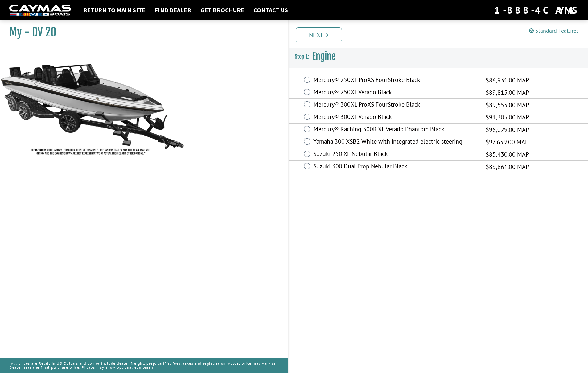 This screenshot has height=373, width=588. What do you see at coordinates (271, 10) in the screenshot?
I see `a: Contact Us` at bounding box center [271, 10].